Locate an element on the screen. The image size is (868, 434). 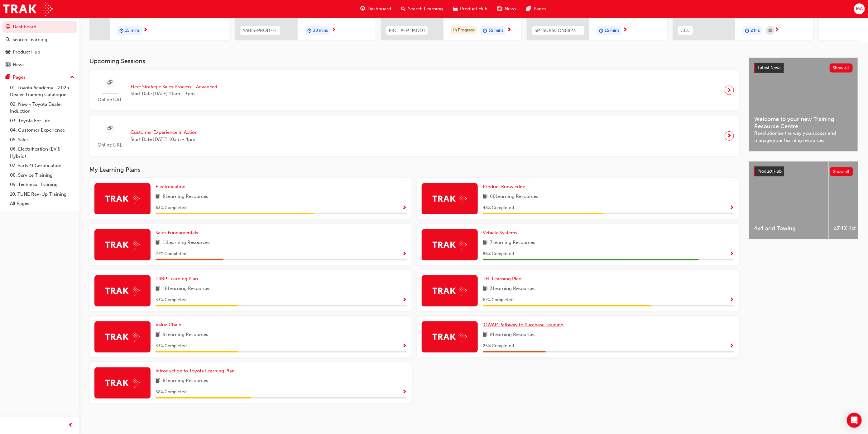
a: 02. New - Toyota Dealer Induction is located at coordinates (42, 108).